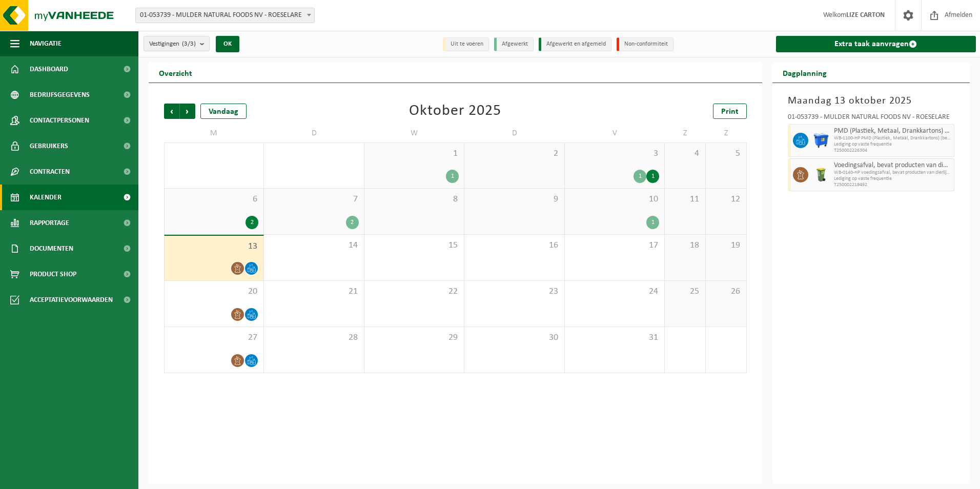  I want to click on div: Oktober 2025, so click(455, 112).